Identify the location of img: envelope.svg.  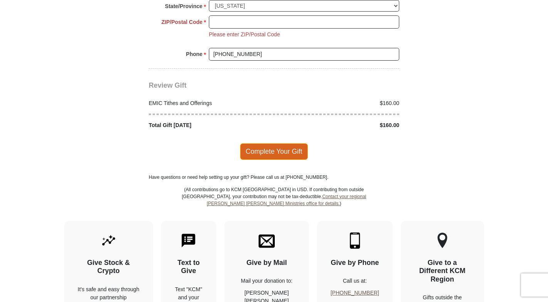
(267, 240).